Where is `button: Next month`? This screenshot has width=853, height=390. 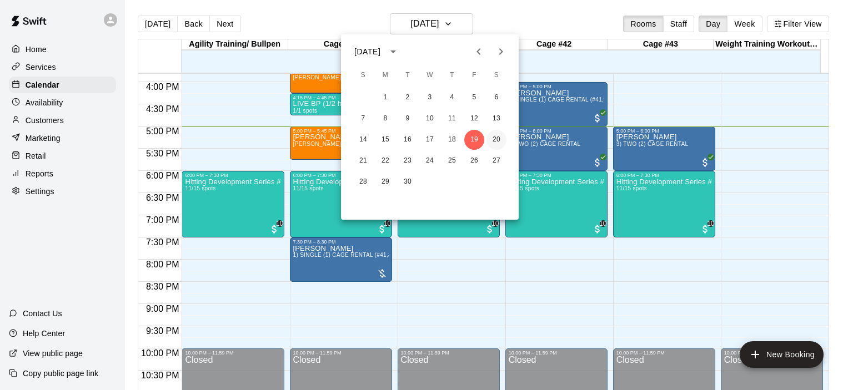
button: Next month is located at coordinates (501, 52).